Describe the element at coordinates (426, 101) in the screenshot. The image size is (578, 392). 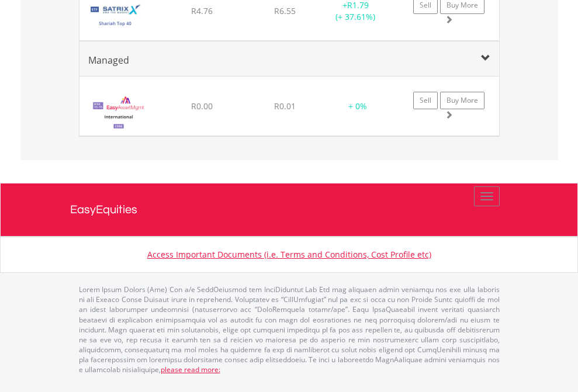
I see `a: Sell` at that location.